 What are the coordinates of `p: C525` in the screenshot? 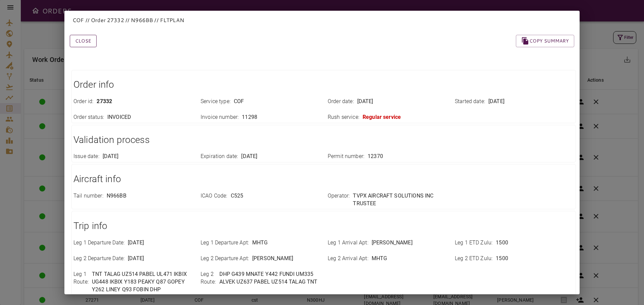 It's located at (237, 196).